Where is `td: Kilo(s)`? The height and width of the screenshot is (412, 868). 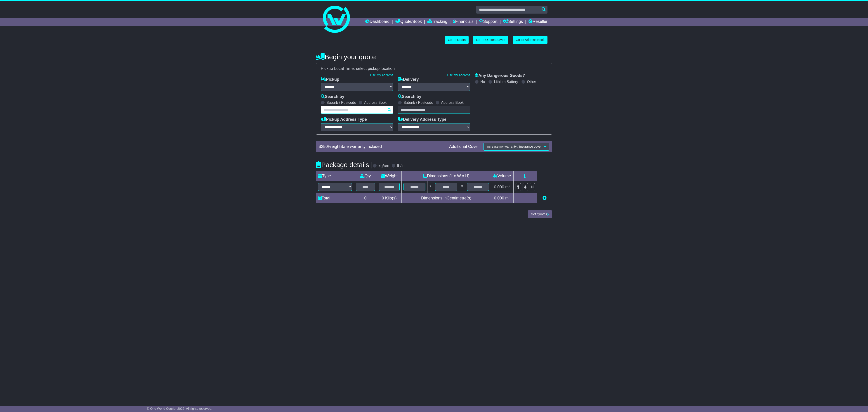 td: Kilo(s) is located at coordinates (389, 198).